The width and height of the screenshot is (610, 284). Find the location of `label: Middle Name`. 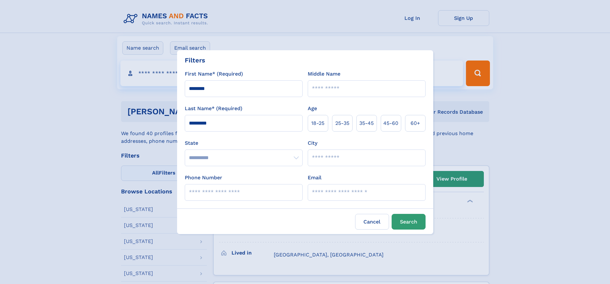

label: Middle Name is located at coordinates (324, 74).